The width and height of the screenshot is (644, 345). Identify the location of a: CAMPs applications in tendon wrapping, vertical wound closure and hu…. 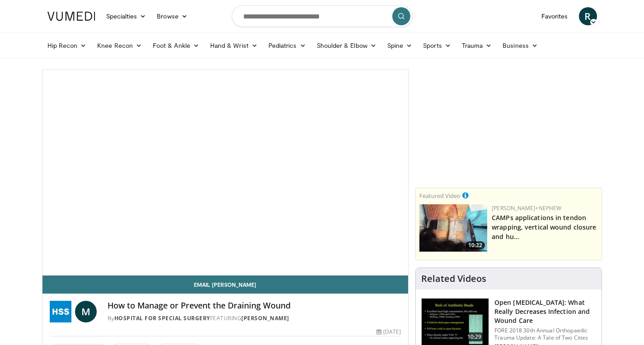
(543, 227).